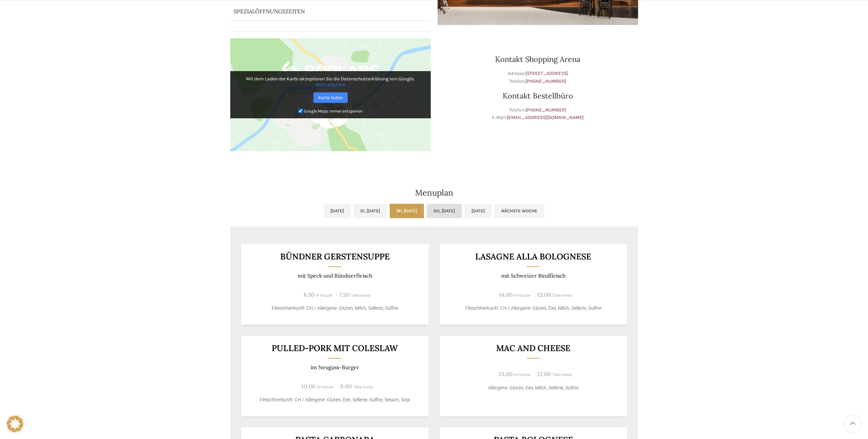  What do you see at coordinates (330, 95) in the screenshot?
I see `img: Google Maps` at bounding box center [330, 95].